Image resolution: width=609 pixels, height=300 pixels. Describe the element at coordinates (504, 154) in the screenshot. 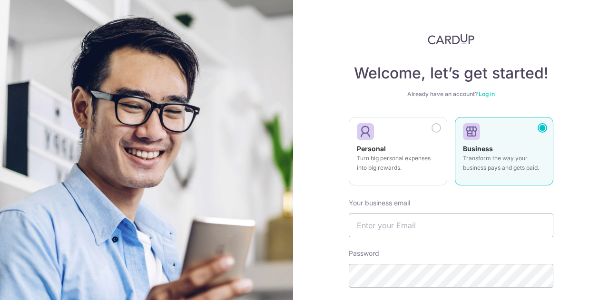

I see `a: Business Transform the way your business pays and gets paid.` at that location.